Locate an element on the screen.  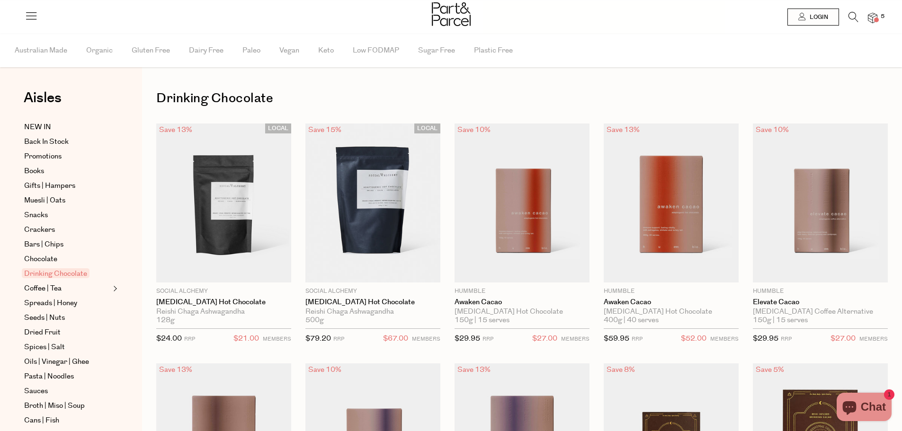
span: Vegan is located at coordinates (289, 51).